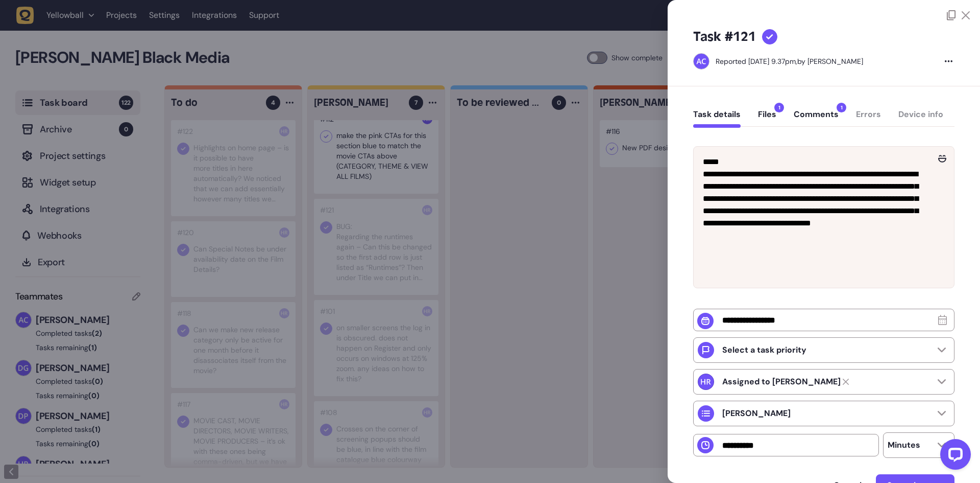  Describe the element at coordinates (764, 350) in the screenshot. I see `p: Select a task priority` at that location.